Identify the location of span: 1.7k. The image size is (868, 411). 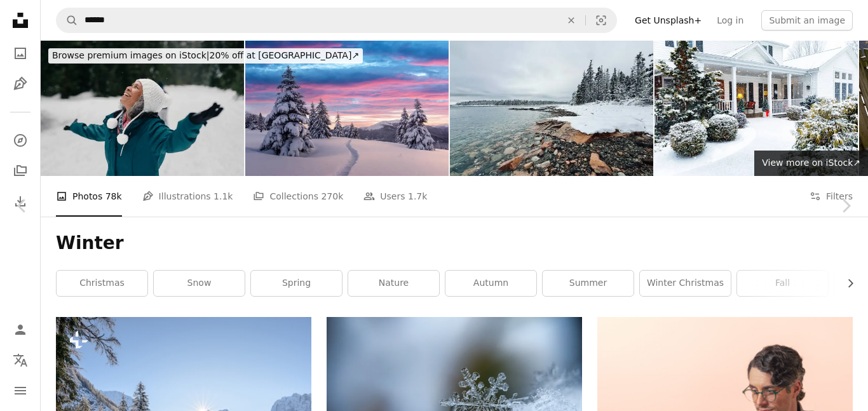
(418, 196).